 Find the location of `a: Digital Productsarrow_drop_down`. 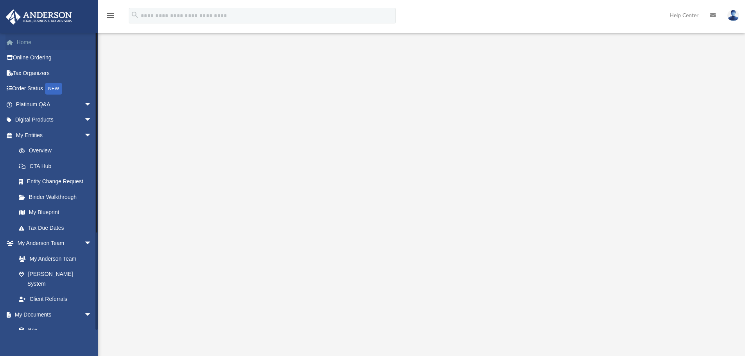

a: Digital Productsarrow_drop_down is located at coordinates (54, 120).